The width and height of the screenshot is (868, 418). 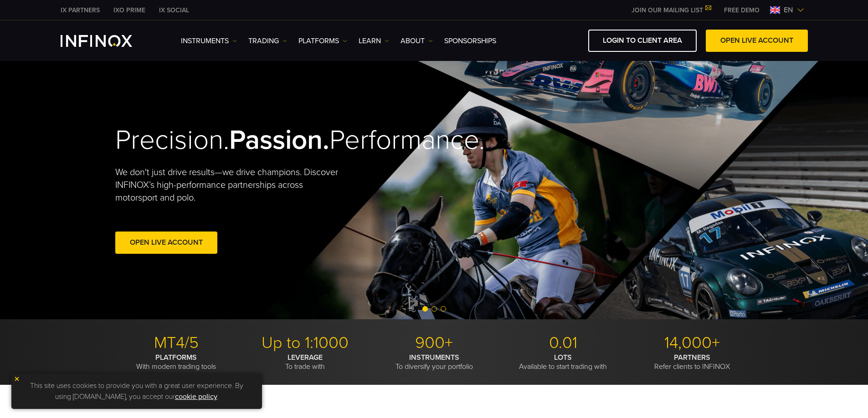 I want to click on strong: PLATFORMS, so click(x=176, y=358).